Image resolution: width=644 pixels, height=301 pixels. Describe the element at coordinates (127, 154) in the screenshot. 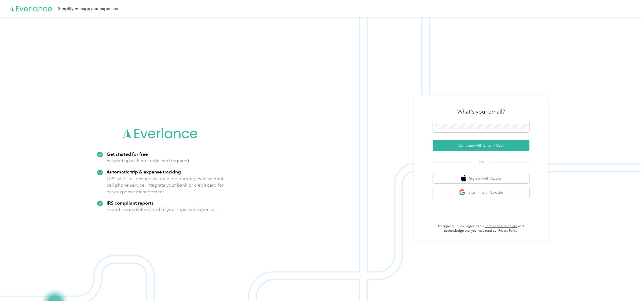

I see `strong: Get started for free` at that location.